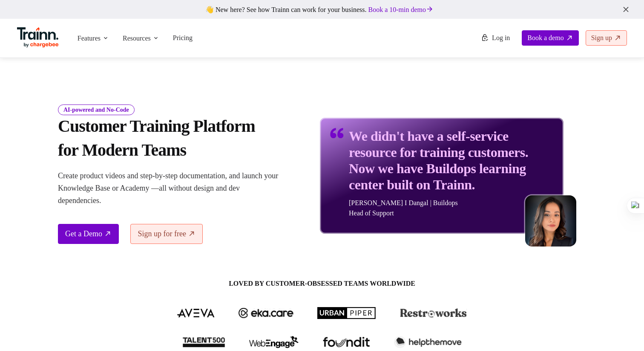  What do you see at coordinates (433, 313) in the screenshot?
I see `img: restroworks logo` at bounding box center [433, 313].